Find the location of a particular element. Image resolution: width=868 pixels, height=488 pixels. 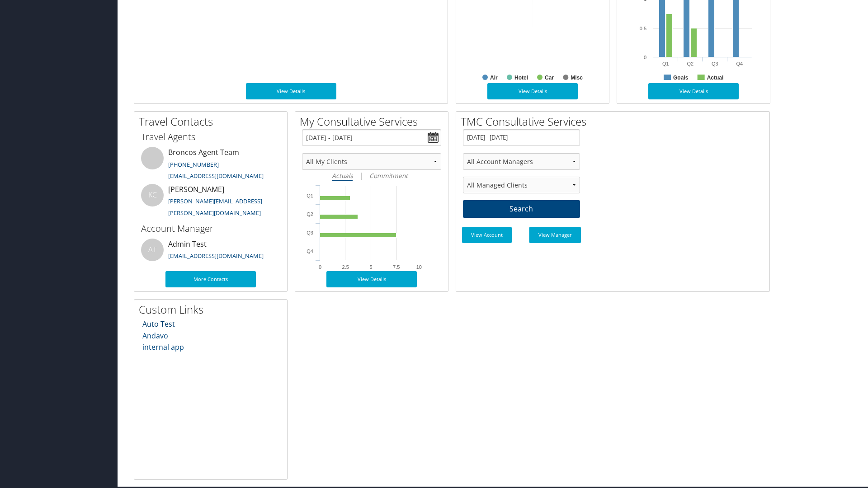

text: Q4 is located at coordinates (739, 64).